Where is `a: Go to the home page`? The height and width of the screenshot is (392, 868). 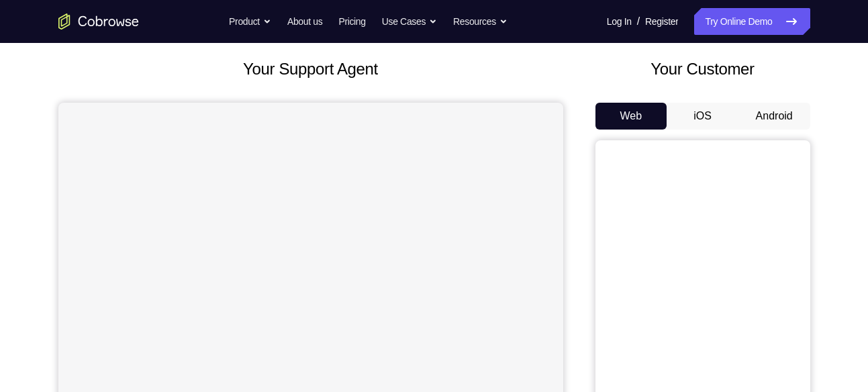
a: Go to the home page is located at coordinates (98, 21).